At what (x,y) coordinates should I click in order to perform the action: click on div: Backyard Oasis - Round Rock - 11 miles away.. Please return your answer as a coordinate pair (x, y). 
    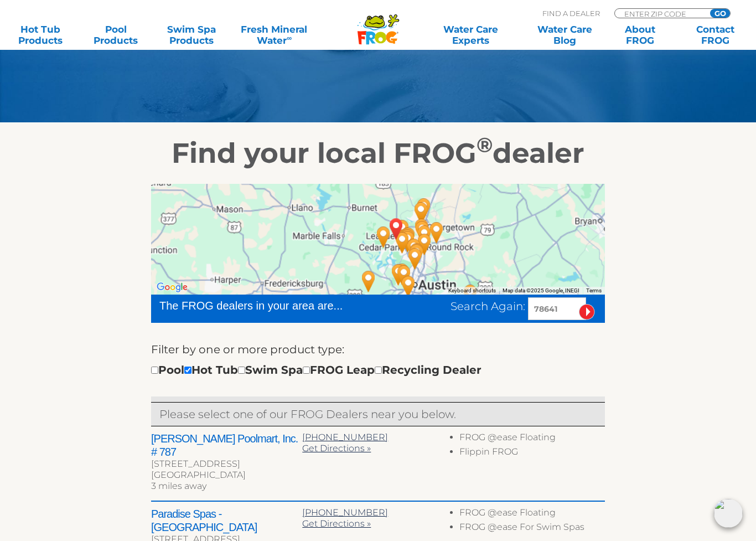
    Looking at the image, I should click on (421, 229).